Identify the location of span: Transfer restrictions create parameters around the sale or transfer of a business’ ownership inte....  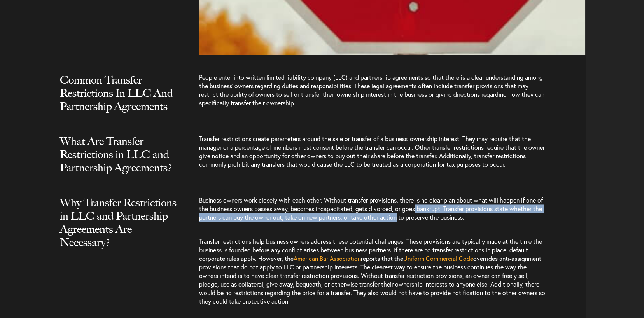
(372, 151).